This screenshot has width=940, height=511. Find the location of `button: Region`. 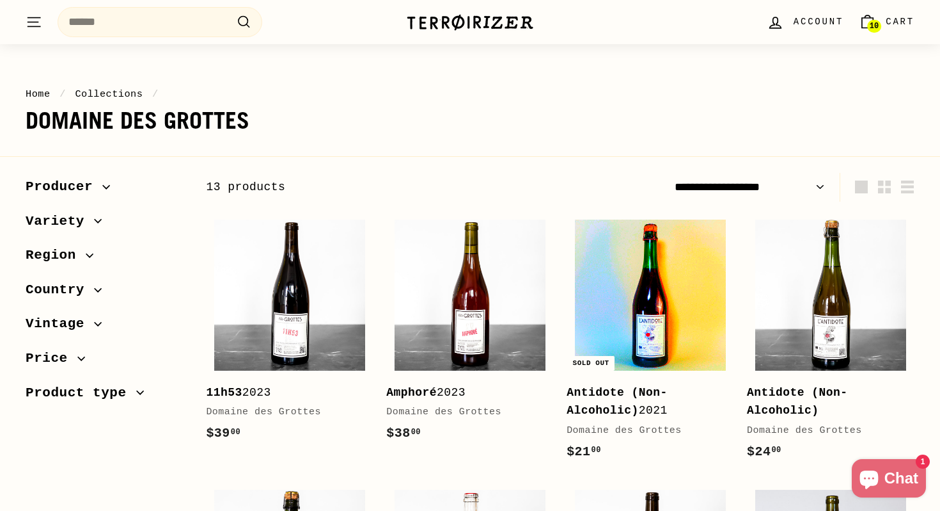

button: Region is located at coordinates (106, 258).